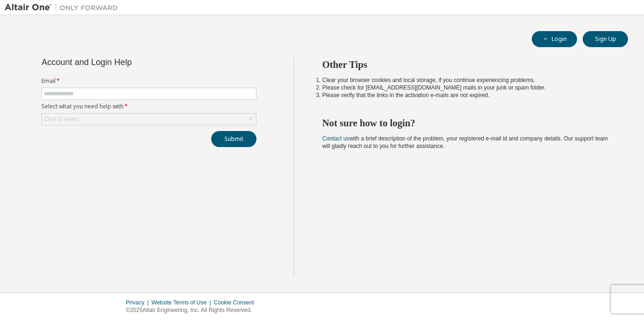 Image resolution: width=644 pixels, height=320 pixels. Describe the element at coordinates (234, 139) in the screenshot. I see `button: Submit` at that location.